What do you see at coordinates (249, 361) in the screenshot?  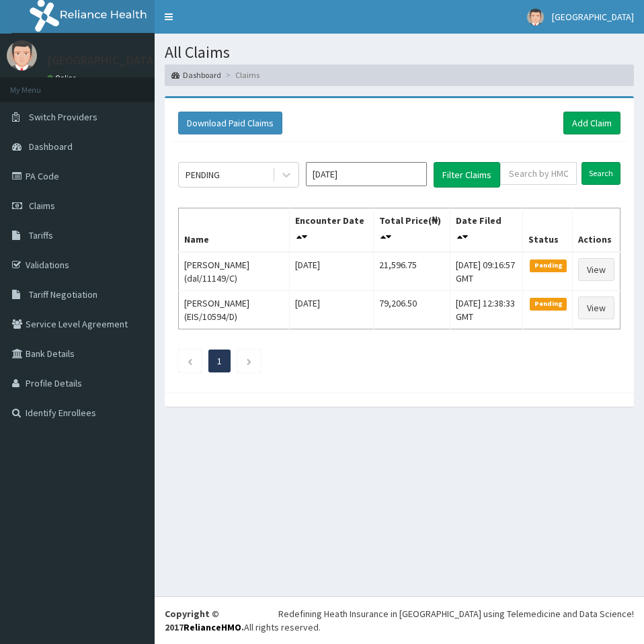 I see `a: Next page` at bounding box center [249, 361].